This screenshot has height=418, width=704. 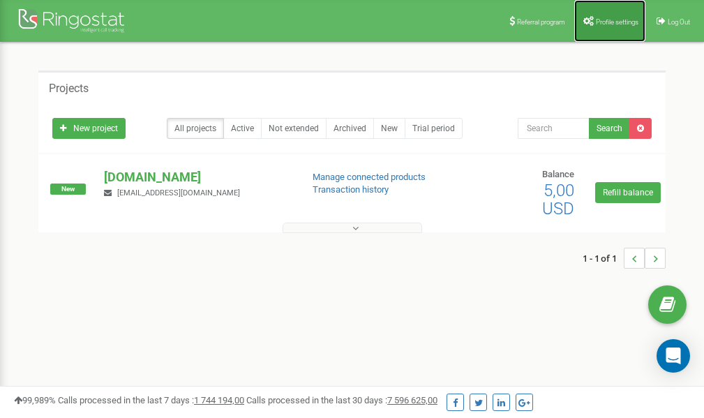 I want to click on span: 1 - 1 of 1, so click(x=603, y=258).